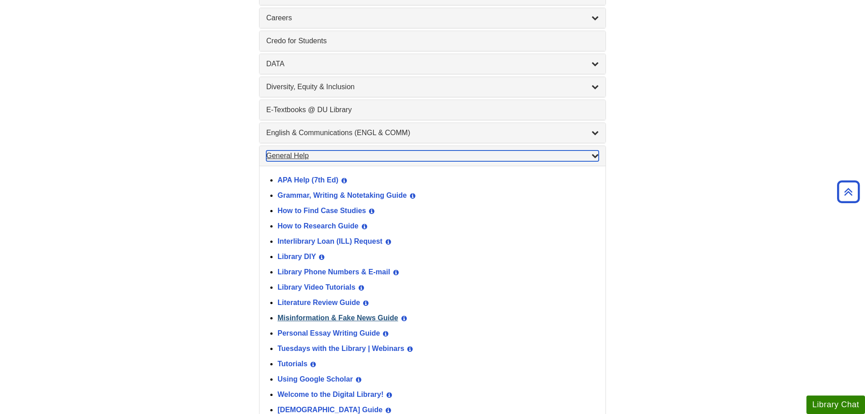 The image size is (865, 414). I want to click on a: APA Help (7th Ed), so click(308, 180).